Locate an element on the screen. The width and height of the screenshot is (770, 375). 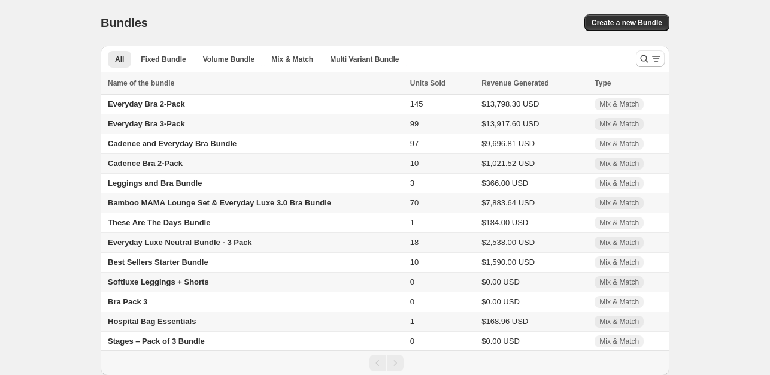
span: Cadence and Everyday Bra Bundle is located at coordinates (172, 143).